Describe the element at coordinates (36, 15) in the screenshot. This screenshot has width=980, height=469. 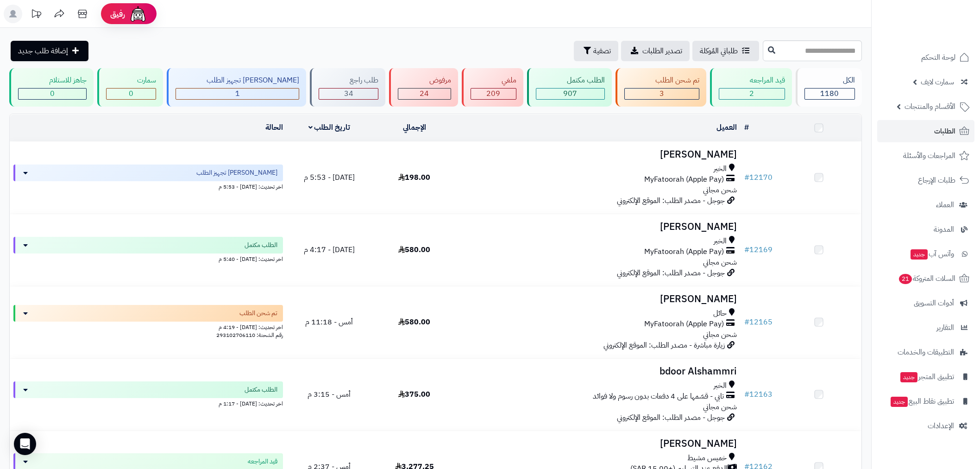
I see `a: تحديثات المنصة` at that location.